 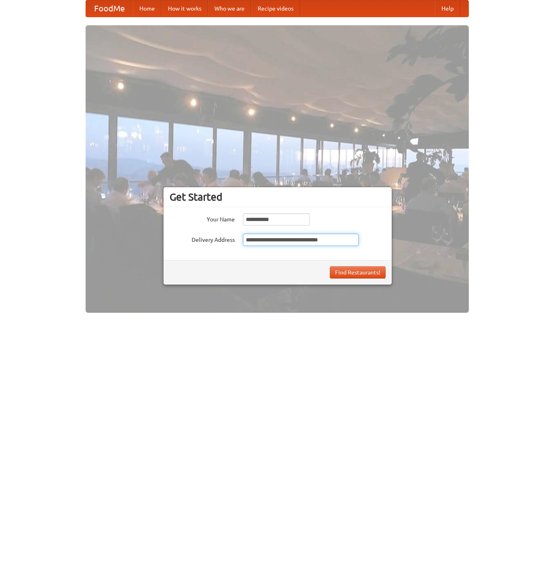 I want to click on a: Recipe videos, so click(x=276, y=9).